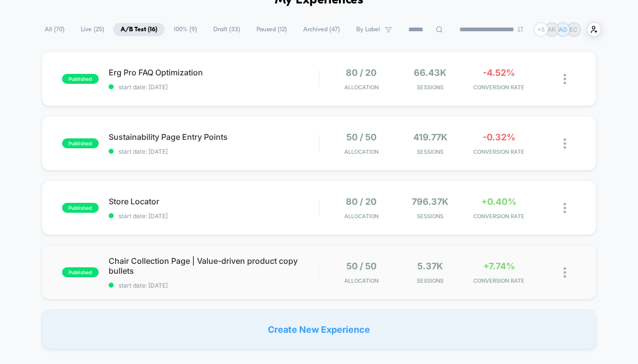 The width and height of the screenshot is (638, 364). I want to click on span: A/B Test ( 16 ), so click(139, 29).